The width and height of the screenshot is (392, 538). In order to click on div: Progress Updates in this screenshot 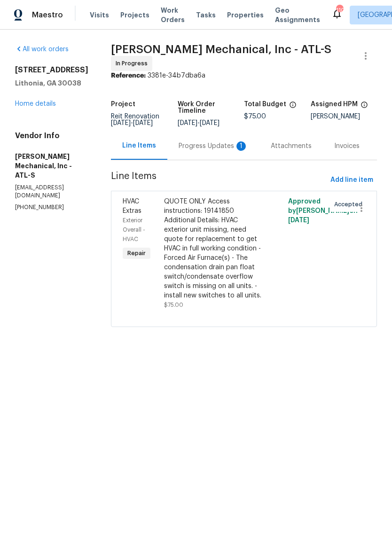, I will do `click(213, 146)`.